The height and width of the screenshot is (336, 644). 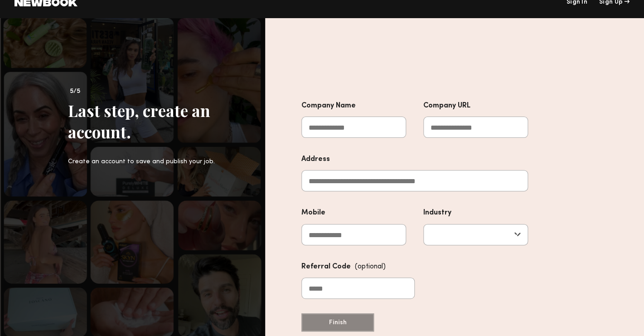 What do you see at coordinates (358, 288) in the screenshot?
I see `input: Referral Code(optional)` at bounding box center [358, 288].